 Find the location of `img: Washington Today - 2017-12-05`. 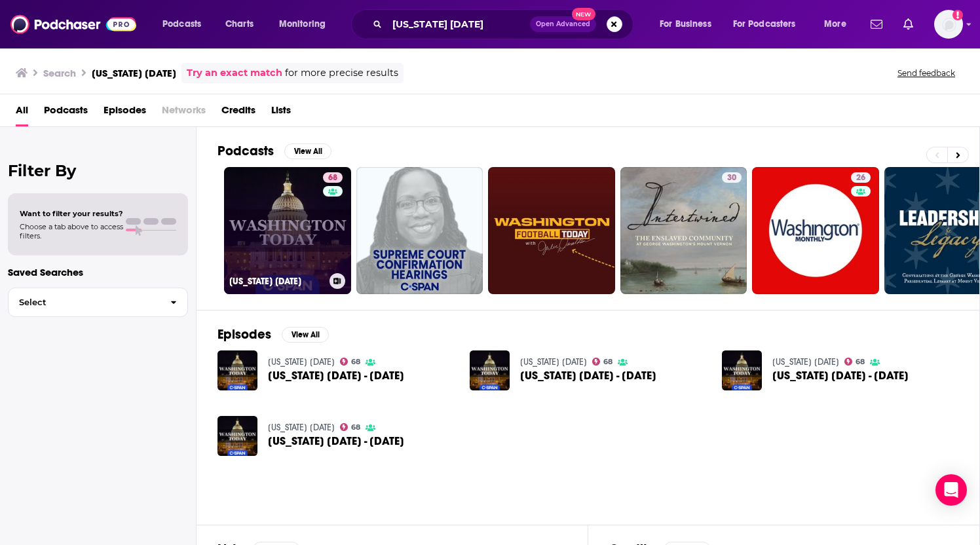

img: Washington Today - 2017-12-05 is located at coordinates (742, 370).